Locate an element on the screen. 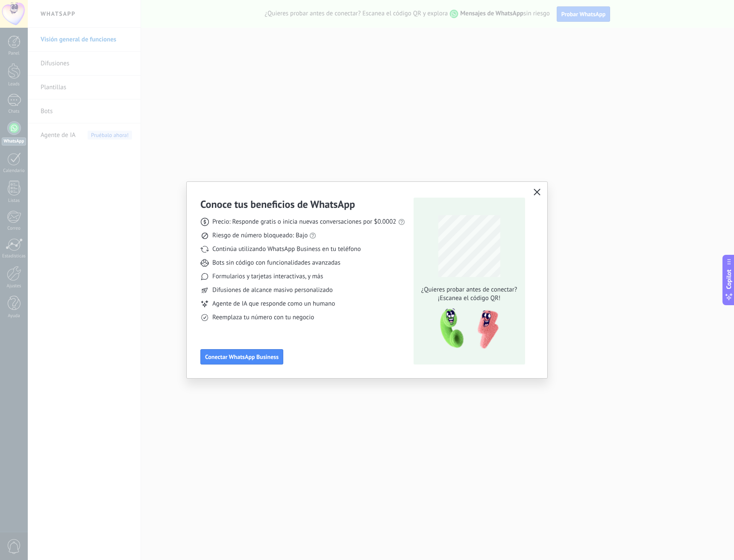  span: Riesgo de número bloqueado: Bajo is located at coordinates (260, 235).